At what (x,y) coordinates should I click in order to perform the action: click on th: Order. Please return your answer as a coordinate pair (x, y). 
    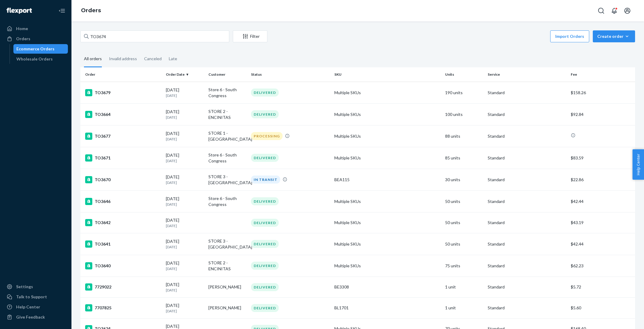
    Looking at the image, I should click on (122, 74).